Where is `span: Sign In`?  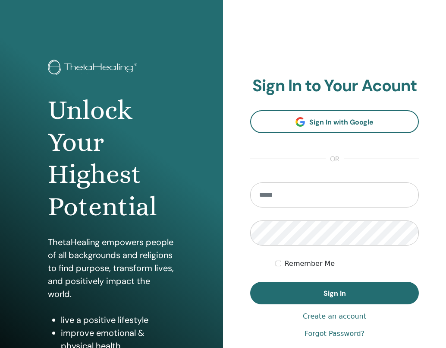
span: Sign In is located at coordinates (335, 293).